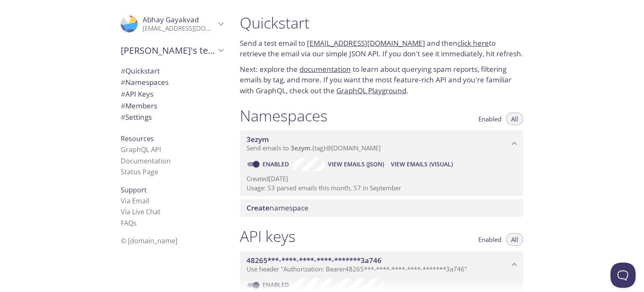 This screenshot has height=292, width=644. What do you see at coordinates (283, 115) in the screenshot?
I see `h1: Namespaces` at bounding box center [283, 115].